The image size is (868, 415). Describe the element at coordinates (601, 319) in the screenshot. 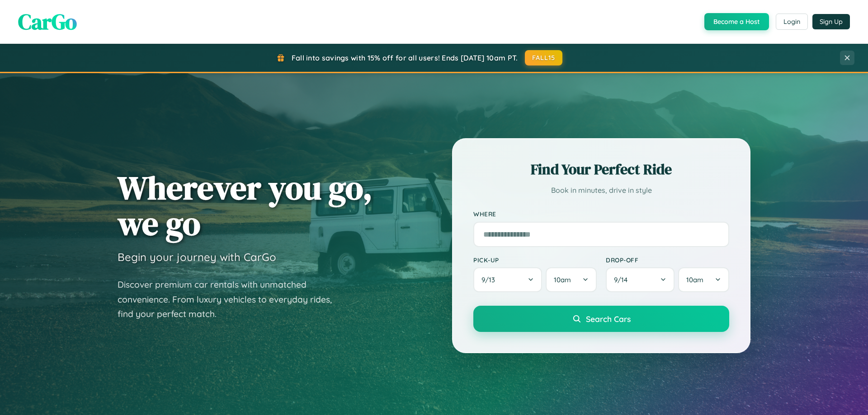

I see `button: Search Cars` at that location.